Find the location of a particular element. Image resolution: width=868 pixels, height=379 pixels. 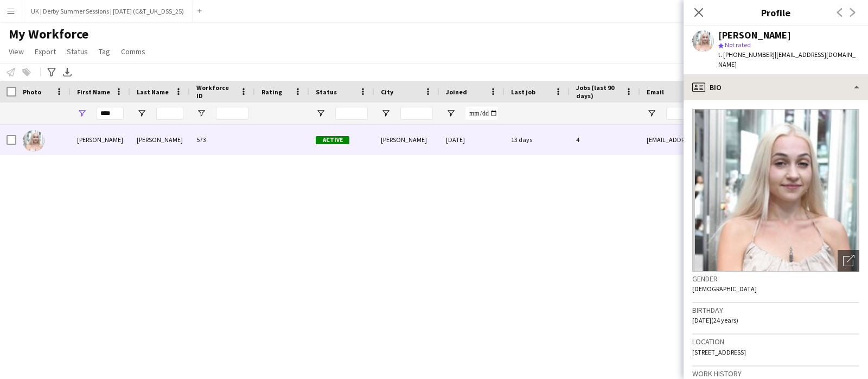

div: 4 is located at coordinates (605, 139).